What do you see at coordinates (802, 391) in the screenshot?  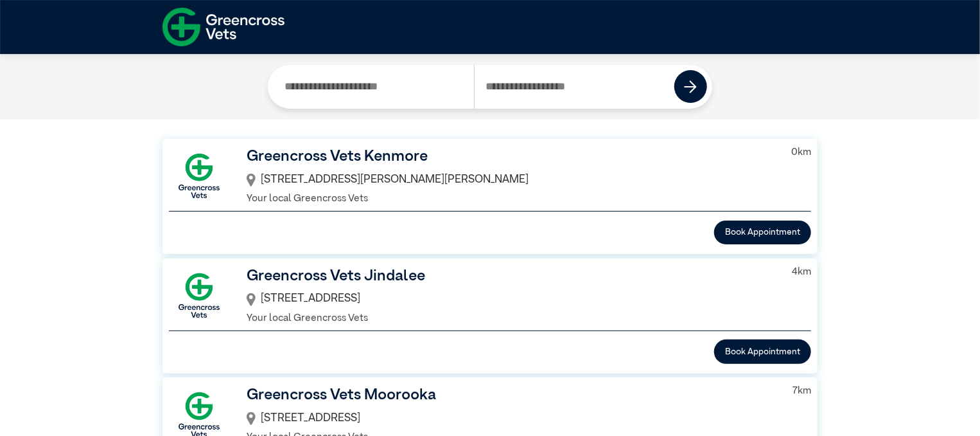 I see `p: 7 km` at bounding box center [802, 391].